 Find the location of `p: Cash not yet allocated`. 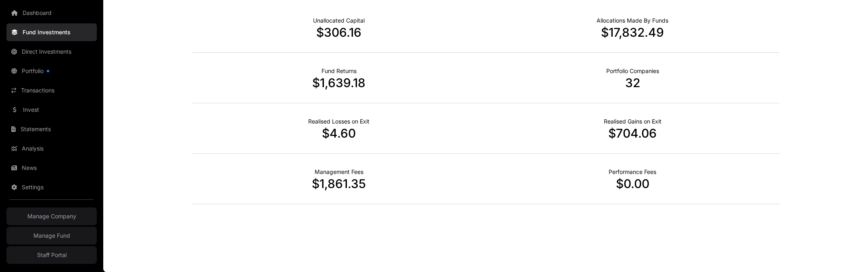

p: Cash not yet allocated is located at coordinates (339, 21).